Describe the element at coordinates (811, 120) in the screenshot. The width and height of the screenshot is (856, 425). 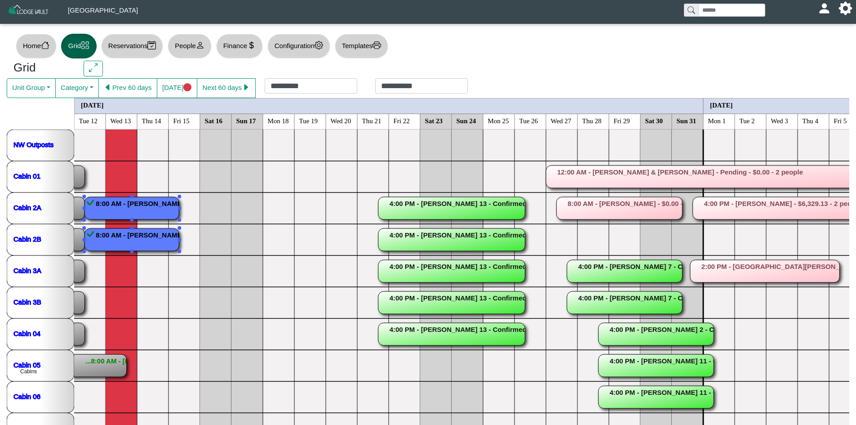
I see `text: Thu 4` at that location.